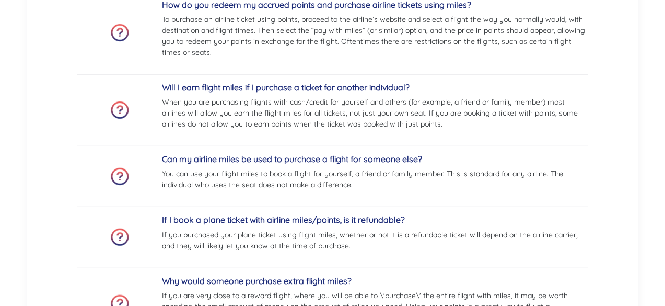 This screenshot has height=306, width=665. Describe the element at coordinates (375, 281) in the screenshot. I see `h5: Why would someone purchase extra flight miles?` at that location.